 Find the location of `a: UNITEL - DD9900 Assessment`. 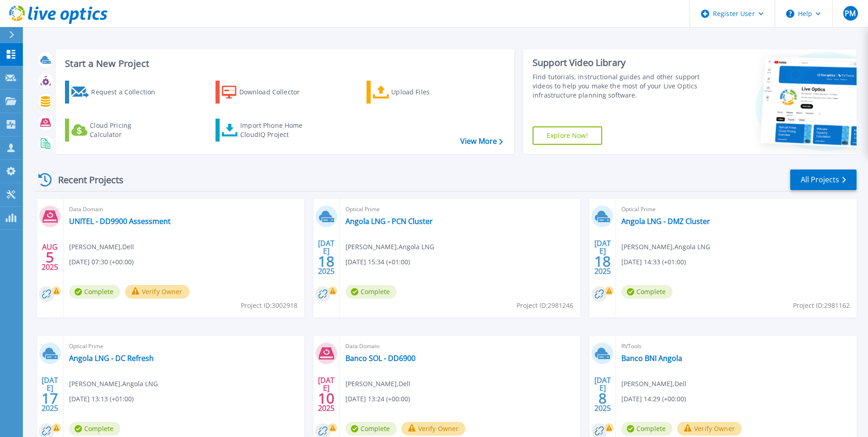

a: UNITEL - DD9900 Assessment is located at coordinates (120, 221).